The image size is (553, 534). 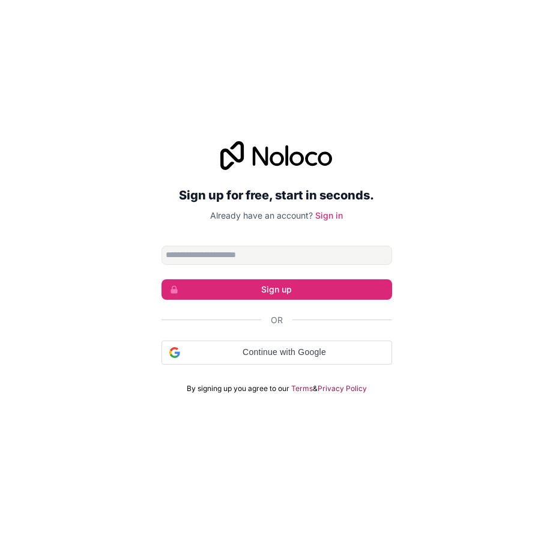 What do you see at coordinates (277, 320) in the screenshot?
I see `span: Or` at bounding box center [277, 320].